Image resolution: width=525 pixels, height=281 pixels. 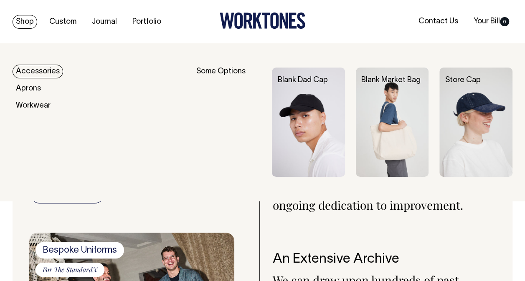 I want to click on a: Workwear, so click(x=33, y=106).